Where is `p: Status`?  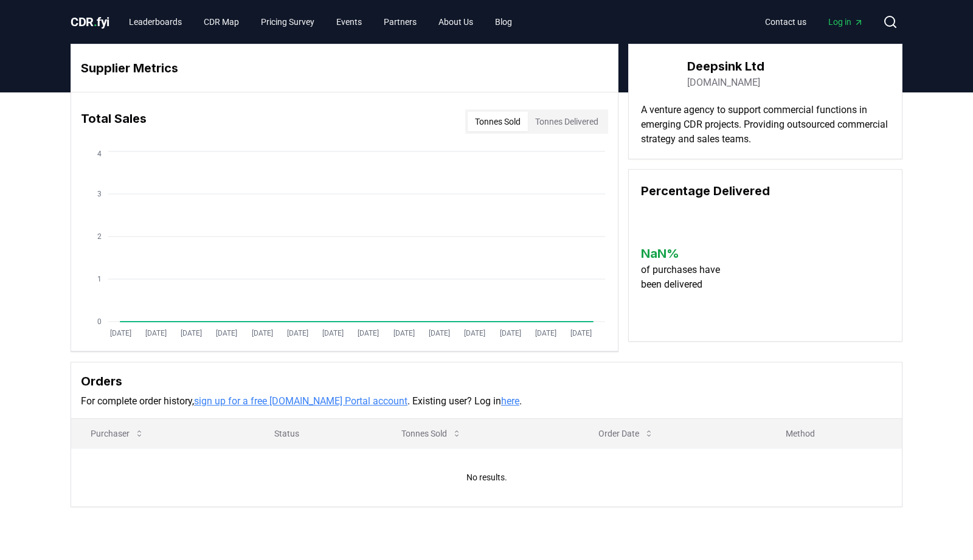 p: Status is located at coordinates (319, 434).